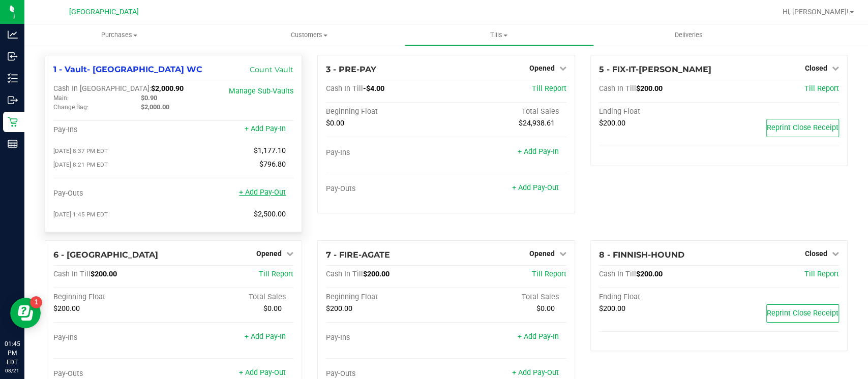 This screenshot has height=379, width=868. I want to click on span: Deliveries, so click(688, 35).